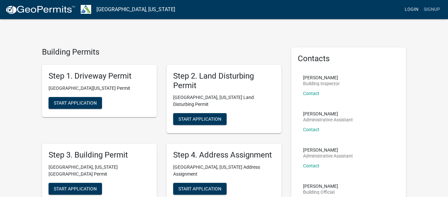 This screenshot has width=448, height=197. I want to click on a: Signup, so click(432, 10).